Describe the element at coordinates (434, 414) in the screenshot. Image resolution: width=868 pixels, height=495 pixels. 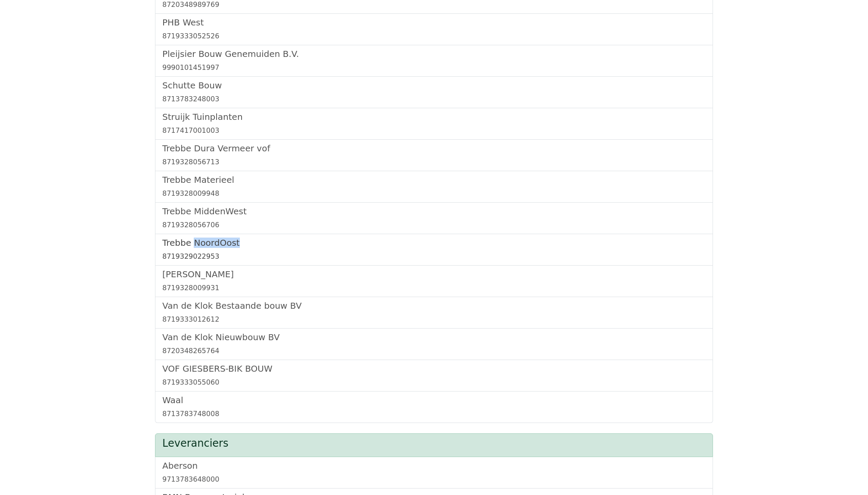
I see `div: 8713783748008` at that location.